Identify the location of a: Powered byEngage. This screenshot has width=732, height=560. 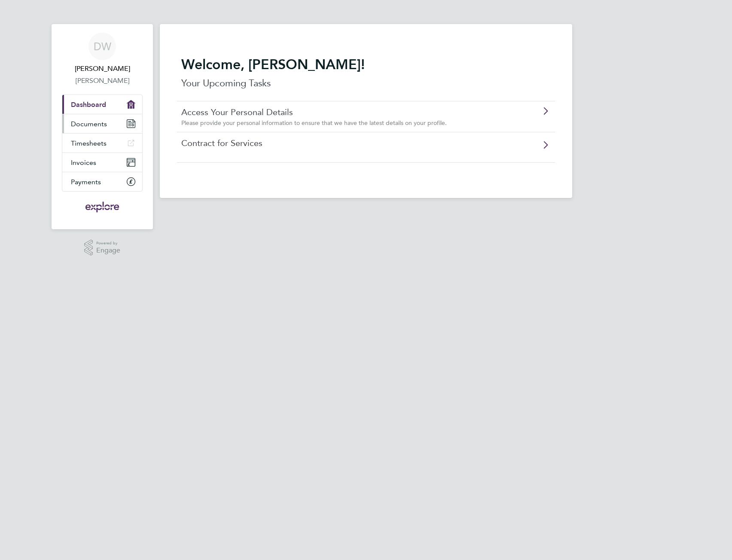
(102, 248).